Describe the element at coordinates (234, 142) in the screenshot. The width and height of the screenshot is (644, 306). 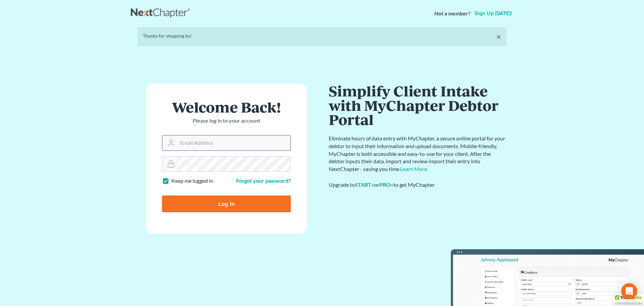
I see `input: Email Address` at that location.